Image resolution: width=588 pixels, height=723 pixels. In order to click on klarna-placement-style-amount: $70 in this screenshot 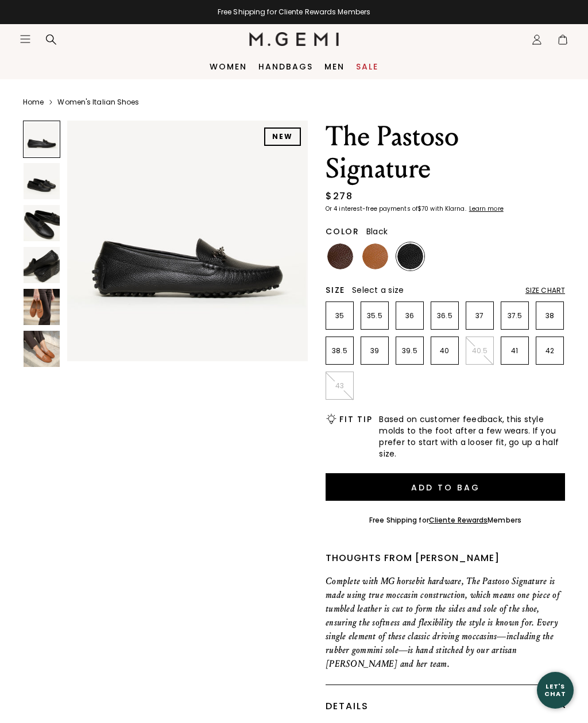, I will do `click(423, 209)`.